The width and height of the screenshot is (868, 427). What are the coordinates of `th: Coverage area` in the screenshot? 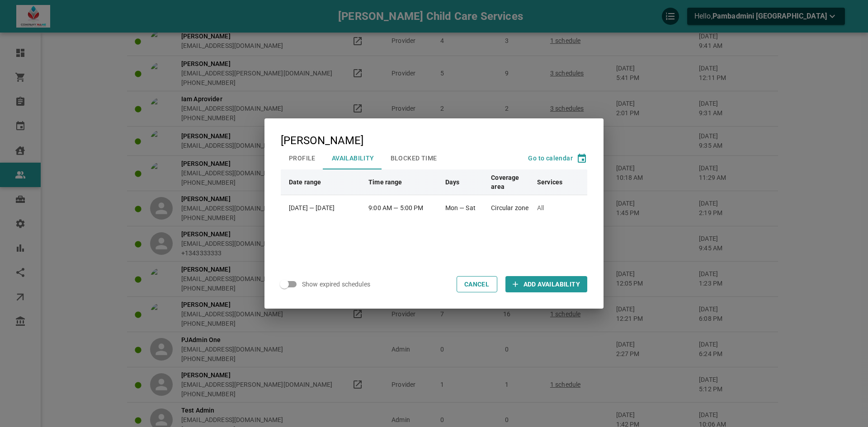 It's located at (510, 182).